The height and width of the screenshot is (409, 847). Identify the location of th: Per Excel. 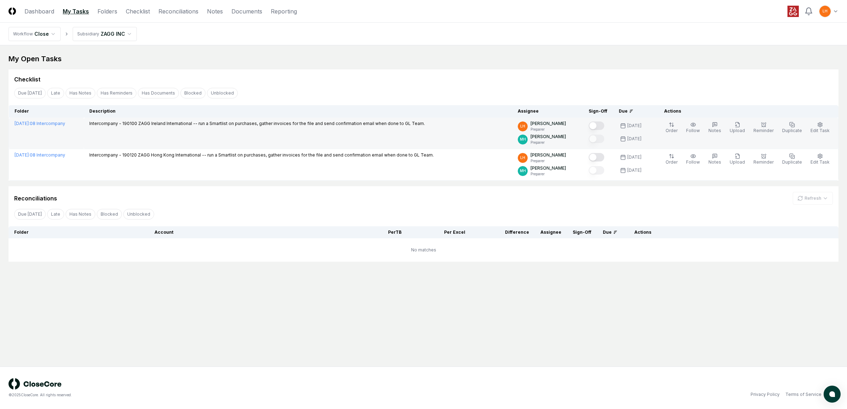
(439, 233).